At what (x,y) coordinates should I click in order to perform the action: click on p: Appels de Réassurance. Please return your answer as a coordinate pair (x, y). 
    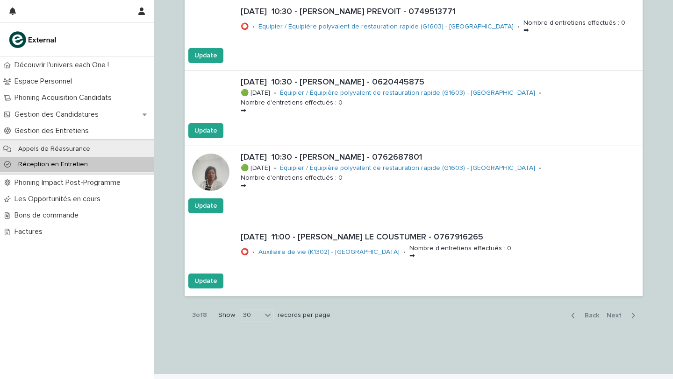
    Looking at the image, I should click on (54, 149).